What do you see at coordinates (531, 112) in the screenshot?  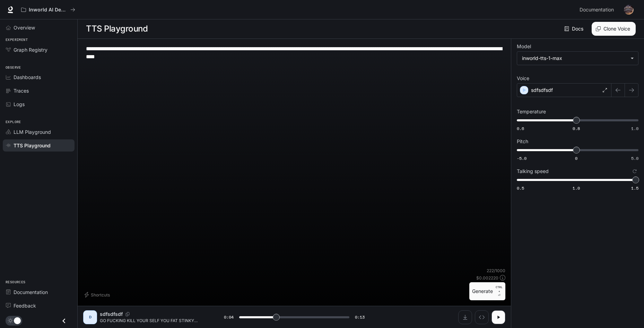 I see `p: Temperature` at bounding box center [531, 112].